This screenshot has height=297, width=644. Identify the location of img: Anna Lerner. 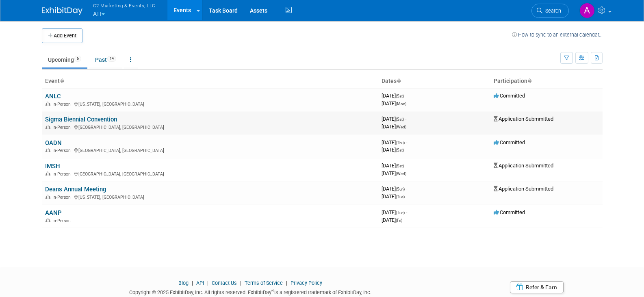
(587, 11).